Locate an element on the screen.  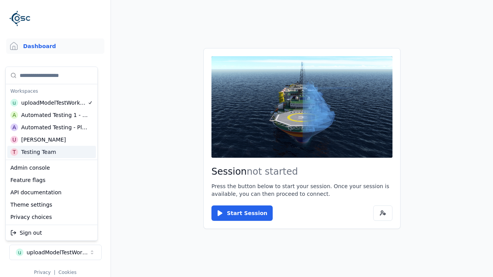
div: API documentation is located at coordinates (52, 193).